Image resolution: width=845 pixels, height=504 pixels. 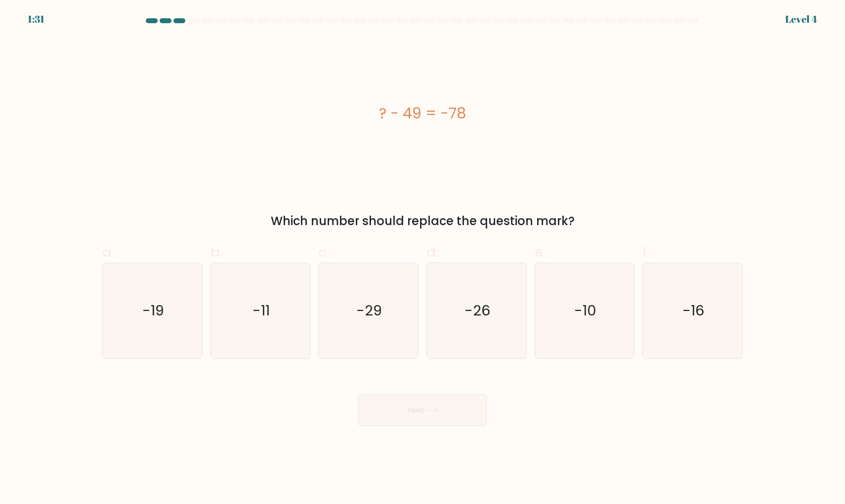 I want to click on text: -19, so click(x=154, y=310).